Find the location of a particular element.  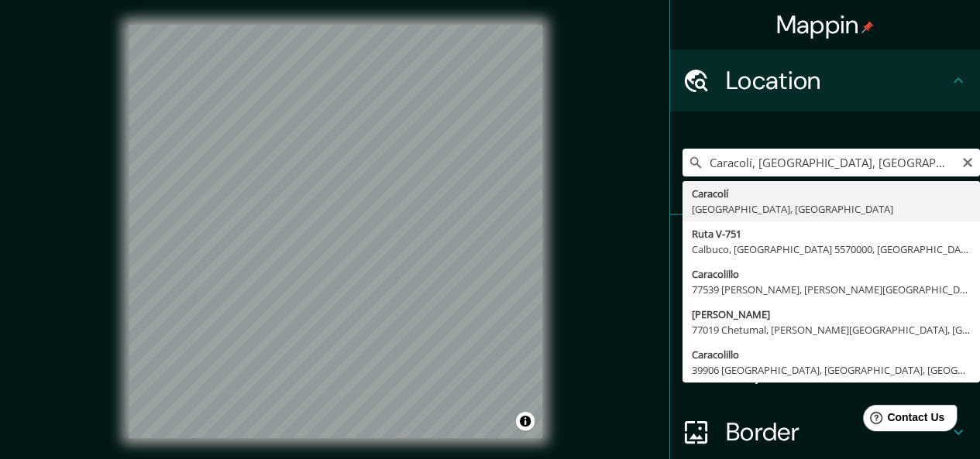

div: Style is located at coordinates (825, 308).